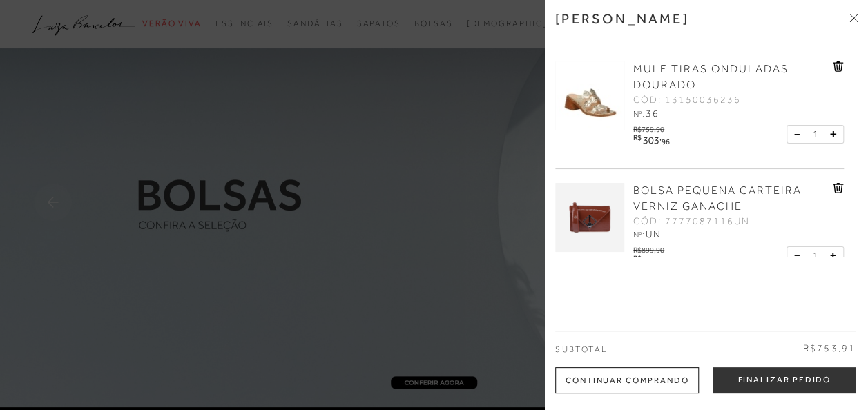 This screenshot has height=410, width=868. I want to click on span: 303, so click(651, 140).